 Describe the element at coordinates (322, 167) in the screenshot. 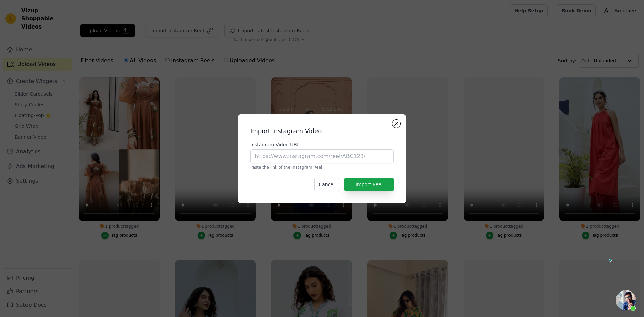

I see `p: Paste the link of the Instagram Reel` at that location.